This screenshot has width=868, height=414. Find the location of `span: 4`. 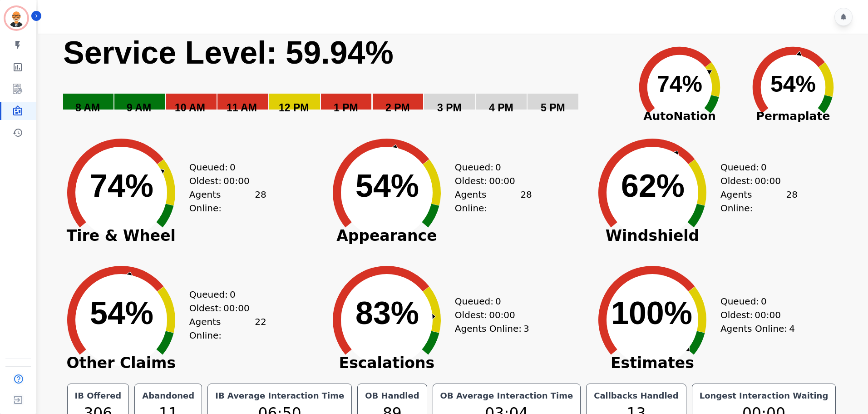

span: 4 is located at coordinates (792, 329).